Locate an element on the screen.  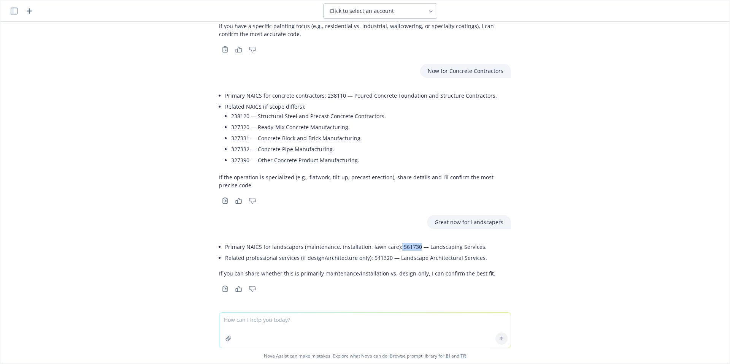
p: If the operation is specialized (e.g., flatwork, tilt-up, precast erection), share details and I’... is located at coordinates (365, 181).